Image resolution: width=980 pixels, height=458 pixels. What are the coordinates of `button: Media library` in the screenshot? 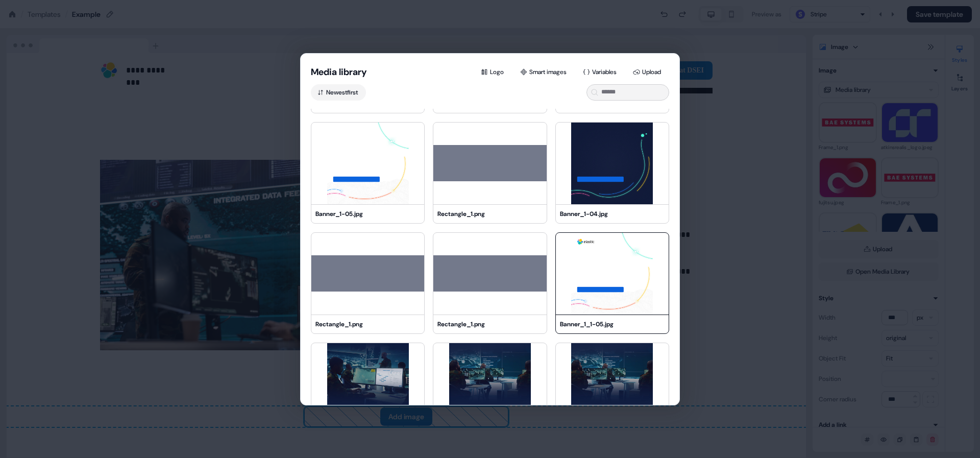 It's located at (339, 72).